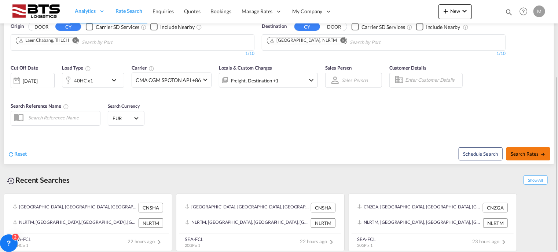 The width and height of the screenshot is (558, 252). I want to click on input: Enter Customer Details, so click(433, 80).